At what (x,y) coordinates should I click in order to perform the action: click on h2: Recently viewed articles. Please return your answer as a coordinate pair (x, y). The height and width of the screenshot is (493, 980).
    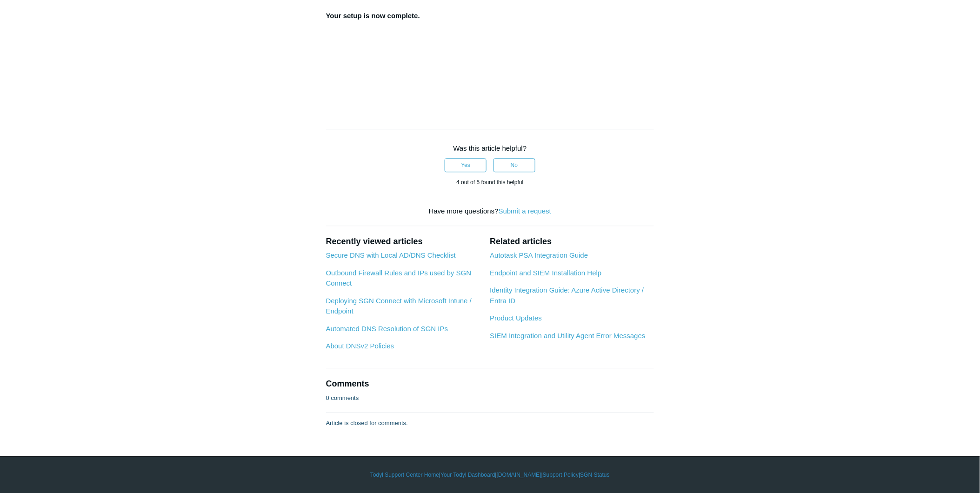
    Looking at the image, I should click on (403, 242).